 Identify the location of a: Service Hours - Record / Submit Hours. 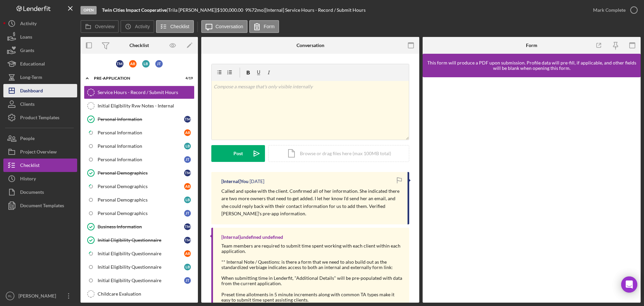
(139, 92).